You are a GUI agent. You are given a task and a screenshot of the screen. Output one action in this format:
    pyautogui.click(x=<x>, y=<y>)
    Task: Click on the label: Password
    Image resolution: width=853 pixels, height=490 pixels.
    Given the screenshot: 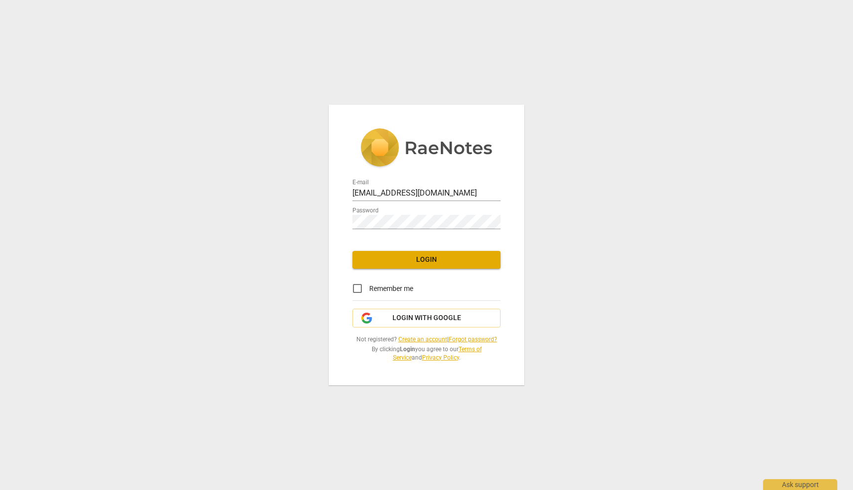 What is the action you would take?
    pyautogui.click(x=365, y=211)
    